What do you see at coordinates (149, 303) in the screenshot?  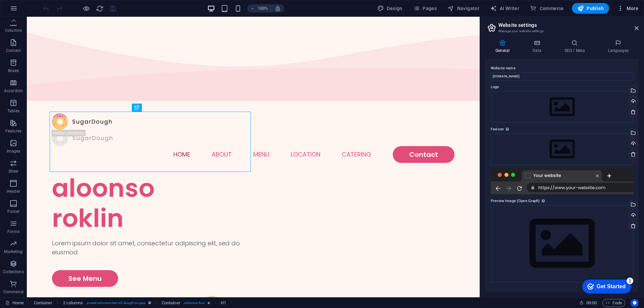 I see `i: This element is a customizable preset` at bounding box center [149, 303].